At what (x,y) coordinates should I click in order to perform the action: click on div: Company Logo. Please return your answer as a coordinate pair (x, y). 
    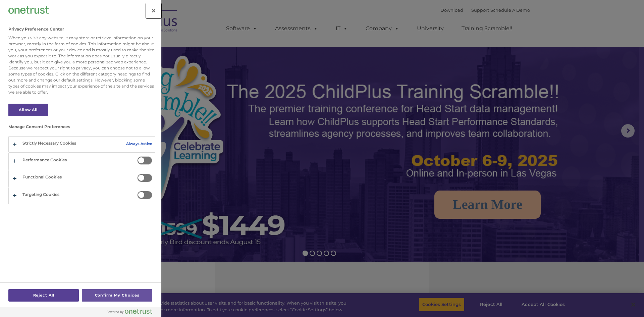
    Looking at the image, I should click on (28, 10).